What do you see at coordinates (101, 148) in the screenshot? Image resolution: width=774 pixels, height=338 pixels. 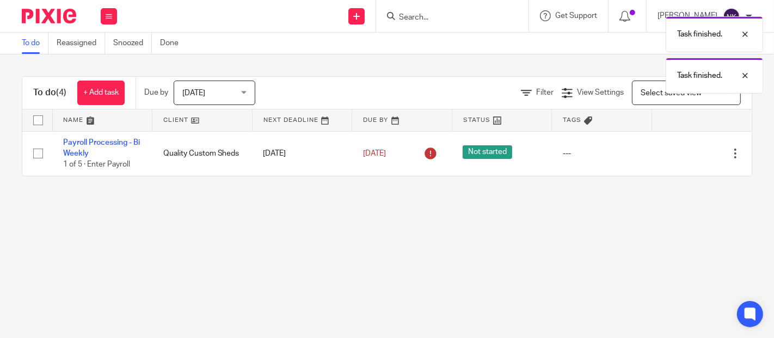 I see `a: Payroll Processing - Bi Weekly` at bounding box center [101, 148].